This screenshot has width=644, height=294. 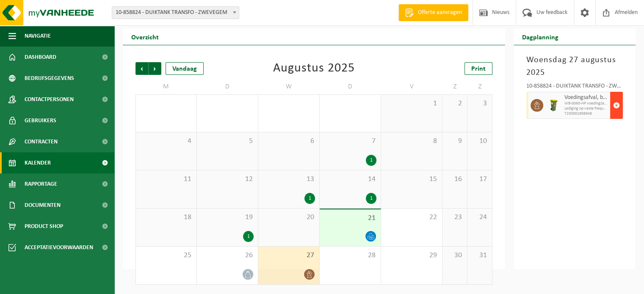 What do you see at coordinates (350, 256) in the screenshot?
I see `span: 28` at bounding box center [350, 256].